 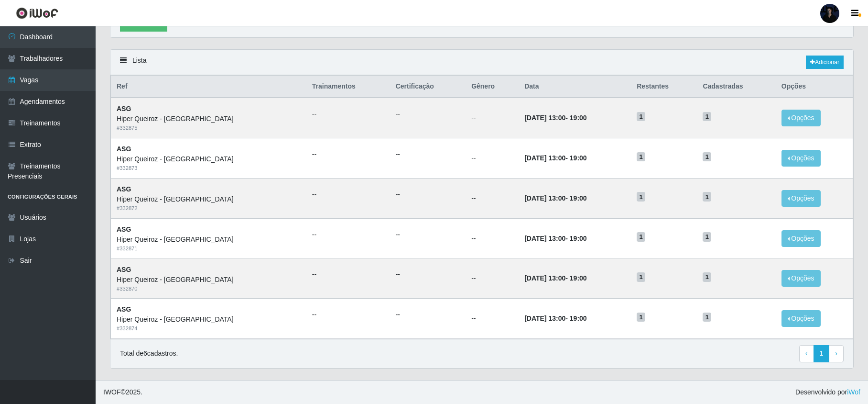 What do you see at coordinates (208, 328) in the screenshot?
I see `div: # 332874` at bounding box center [208, 328].